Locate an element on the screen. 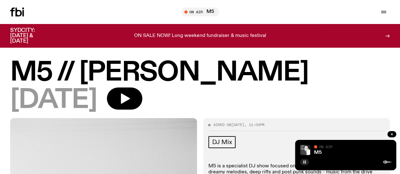 Image resolution: width=400 pixels, height=174 pixels. span: DJ Mix is located at coordinates (222, 142).